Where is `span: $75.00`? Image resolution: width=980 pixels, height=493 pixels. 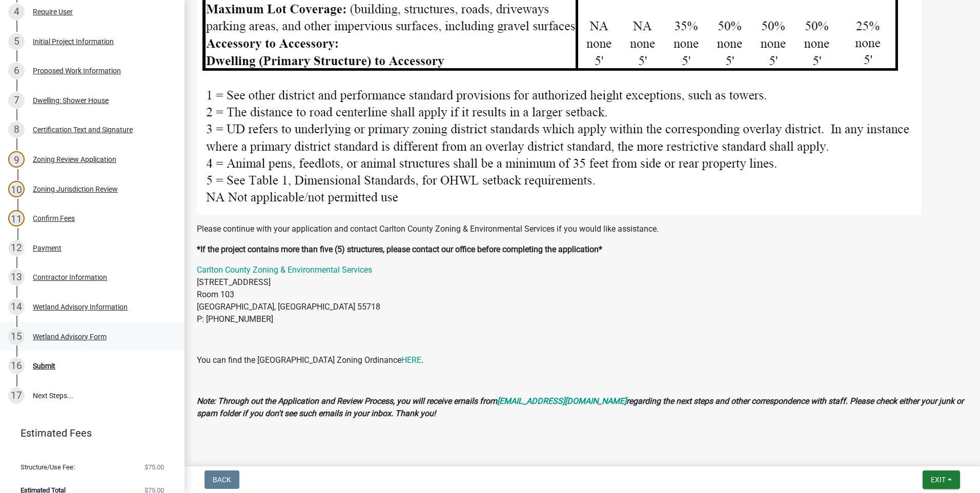
span: $75.00 is located at coordinates (154, 467).